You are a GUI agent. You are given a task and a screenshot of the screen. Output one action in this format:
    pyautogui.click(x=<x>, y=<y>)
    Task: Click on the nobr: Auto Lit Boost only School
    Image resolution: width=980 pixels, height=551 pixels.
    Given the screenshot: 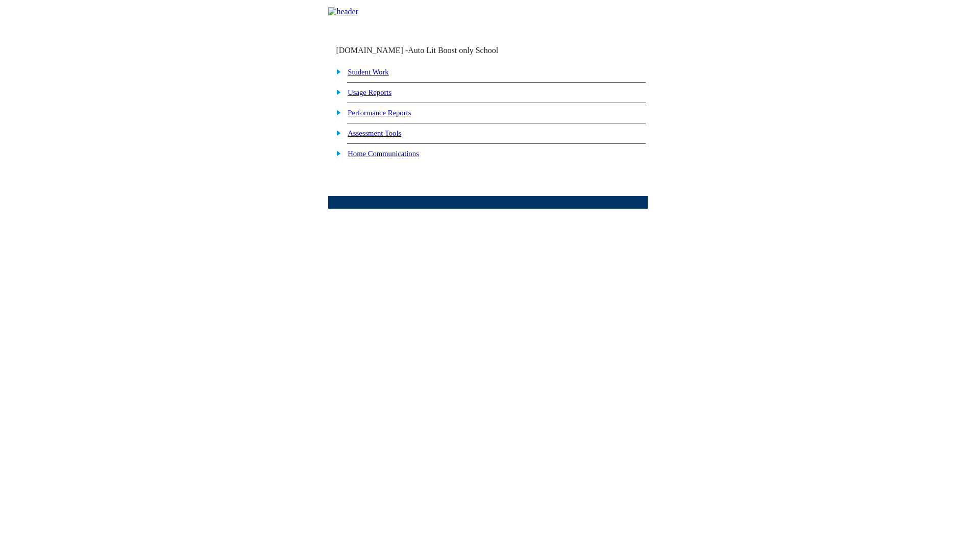 What is the action you would take?
    pyautogui.click(x=453, y=50)
    